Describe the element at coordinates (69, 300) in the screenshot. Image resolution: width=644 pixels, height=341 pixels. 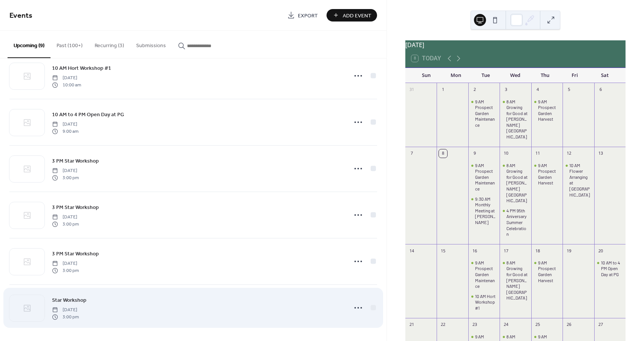
I see `span: Star Workshop` at that location.